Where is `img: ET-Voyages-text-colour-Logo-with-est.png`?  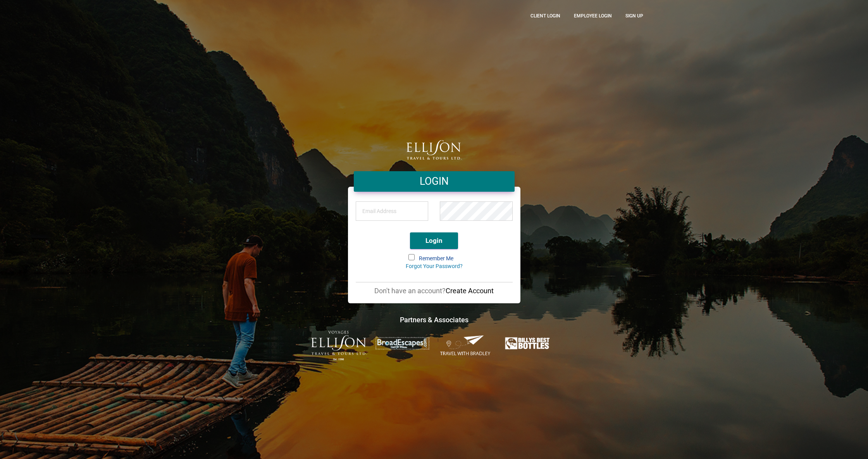 img: ET-Voyages-text-colour-Logo-with-est.png is located at coordinates (339, 346).